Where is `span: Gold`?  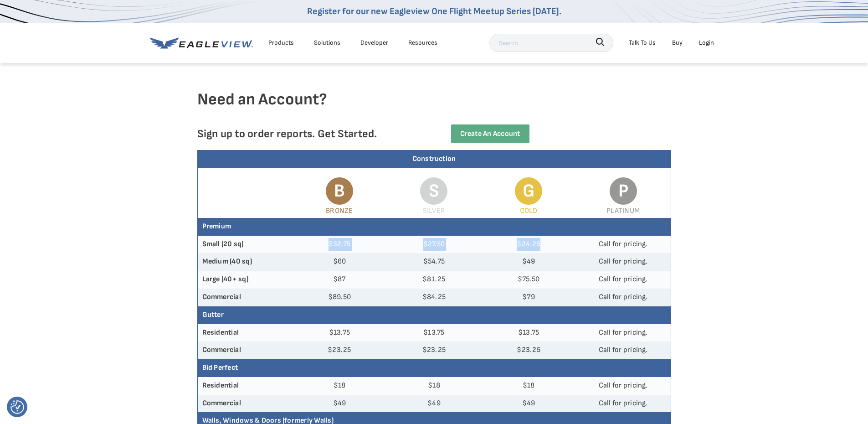 span: Gold is located at coordinates (529, 211).